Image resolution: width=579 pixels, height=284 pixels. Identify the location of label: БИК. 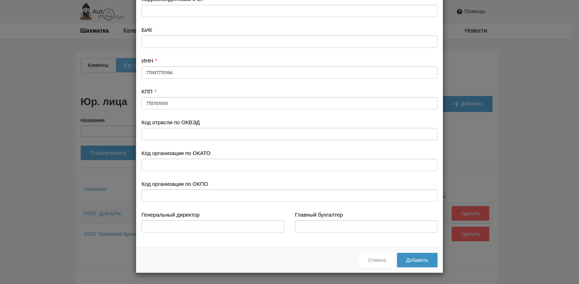
(147, 30).